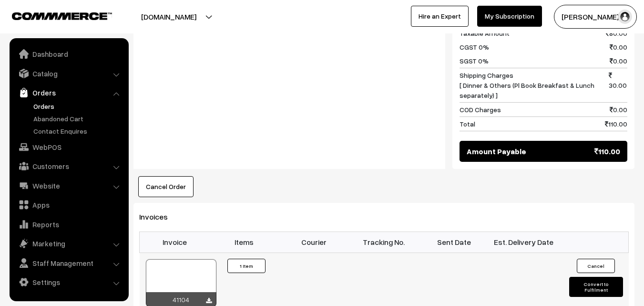 This screenshot has width=644, height=306. I want to click on button: Convert to Fulfilment, so click(596, 287).